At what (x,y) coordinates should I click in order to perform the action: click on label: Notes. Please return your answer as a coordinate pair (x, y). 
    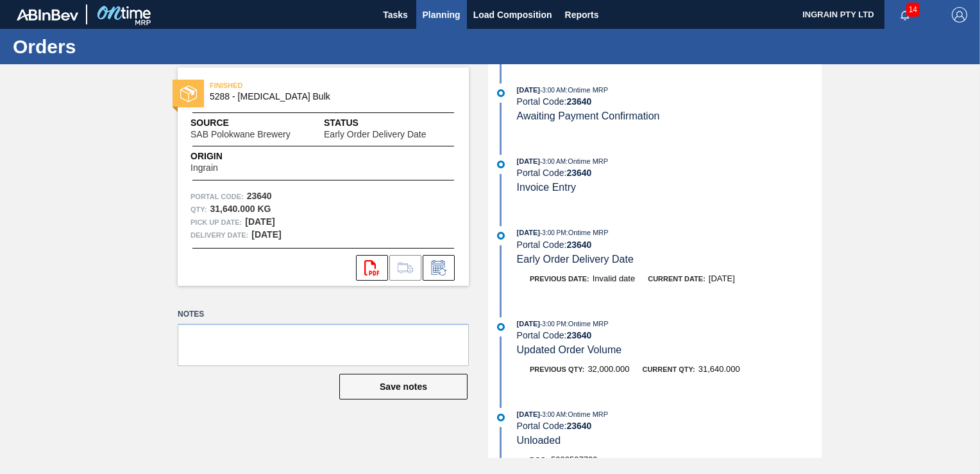
    Looking at the image, I should click on (323, 314).